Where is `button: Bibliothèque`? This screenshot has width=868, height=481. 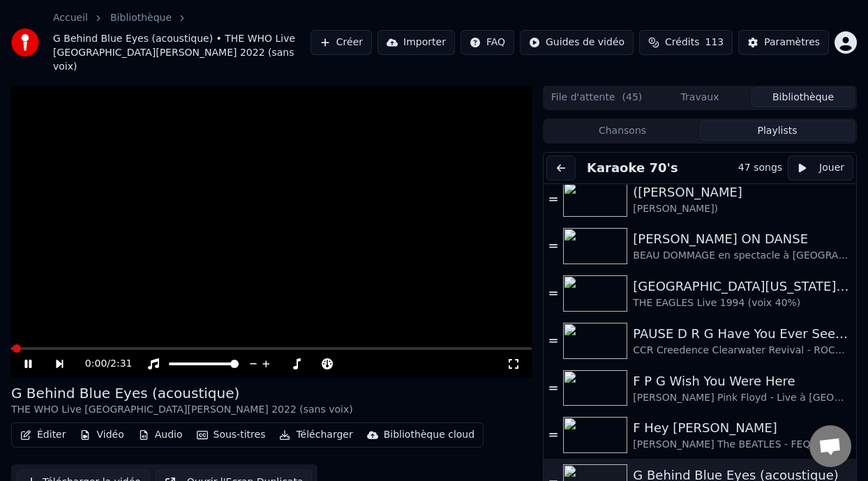 button: Bibliothèque is located at coordinates (803, 97).